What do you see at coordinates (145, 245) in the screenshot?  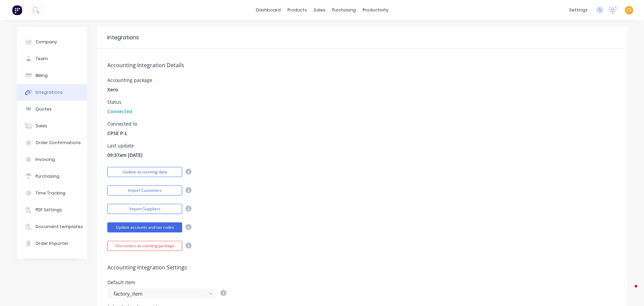 I see `button: Disconnect accounting package` at bounding box center [145, 245].